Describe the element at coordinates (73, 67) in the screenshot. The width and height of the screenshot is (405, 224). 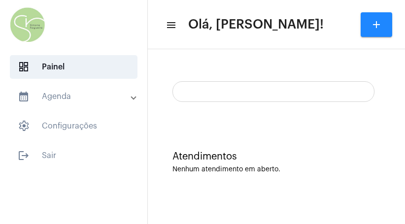
I see `span: Painel` at that location.